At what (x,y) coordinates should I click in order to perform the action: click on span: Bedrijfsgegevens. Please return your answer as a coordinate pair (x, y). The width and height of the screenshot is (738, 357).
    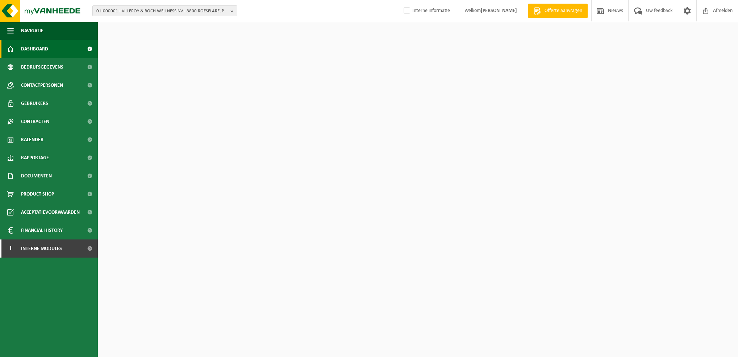
    Looking at the image, I should click on (42, 67).